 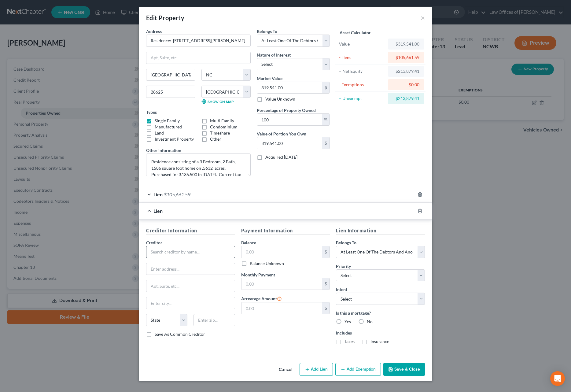 I want to click on label: Investment Property, so click(x=174, y=139).